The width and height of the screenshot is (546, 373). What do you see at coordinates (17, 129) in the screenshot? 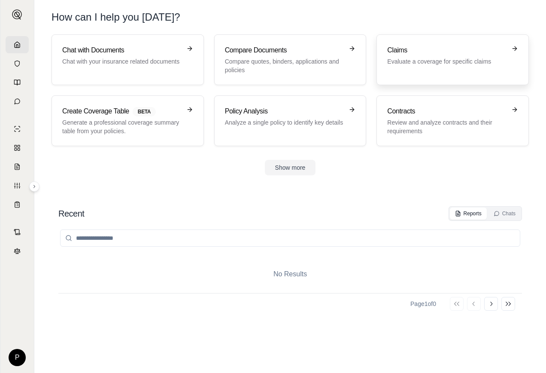
I see `a: Single Policy` at bounding box center [17, 129].